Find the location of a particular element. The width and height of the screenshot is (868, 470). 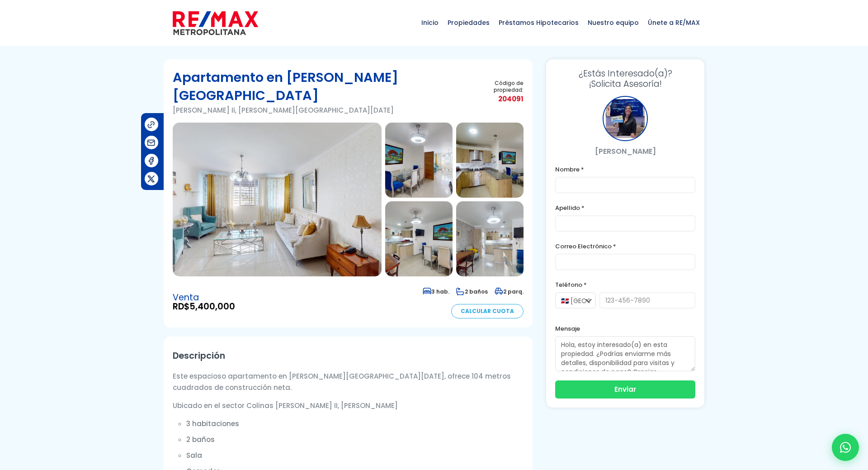

span: 5,400,000 is located at coordinates (212, 306).